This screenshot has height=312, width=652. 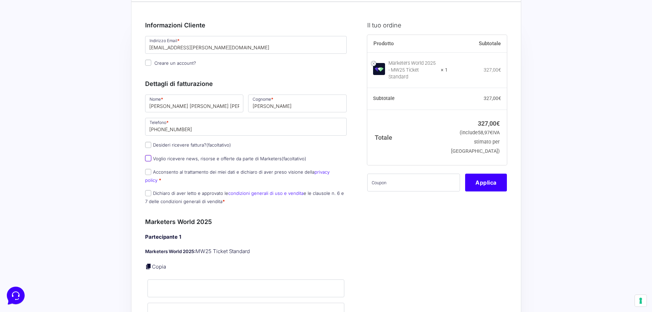 What do you see at coordinates (266, 193) in the screenshot?
I see `a: condizioni generali di uso e vendita` at bounding box center [266, 193].